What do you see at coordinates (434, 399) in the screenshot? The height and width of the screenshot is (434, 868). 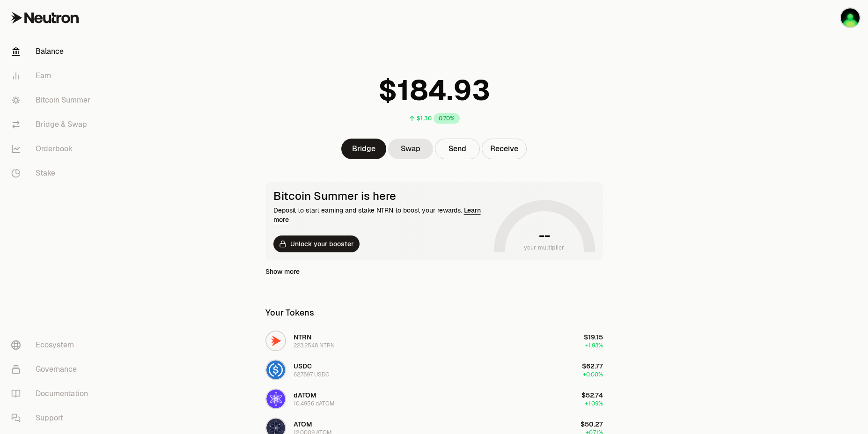 I see `button: dATOM LogodATOM10.4956 dATOM$52.74+1.09%` at bounding box center [434, 399].